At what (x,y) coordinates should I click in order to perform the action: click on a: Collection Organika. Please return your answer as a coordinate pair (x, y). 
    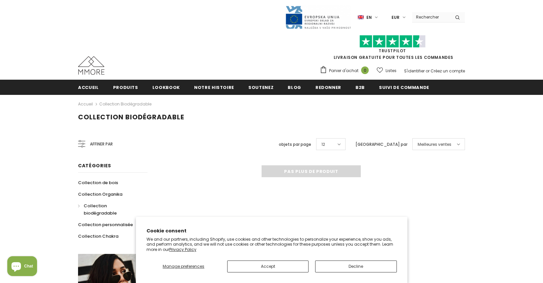
    Looking at the image, I should click on (100, 194).